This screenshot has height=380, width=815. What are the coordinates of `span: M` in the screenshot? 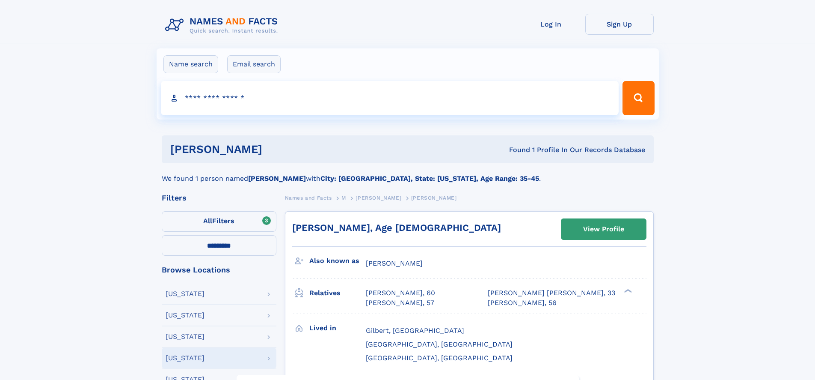 It's located at (344, 198).